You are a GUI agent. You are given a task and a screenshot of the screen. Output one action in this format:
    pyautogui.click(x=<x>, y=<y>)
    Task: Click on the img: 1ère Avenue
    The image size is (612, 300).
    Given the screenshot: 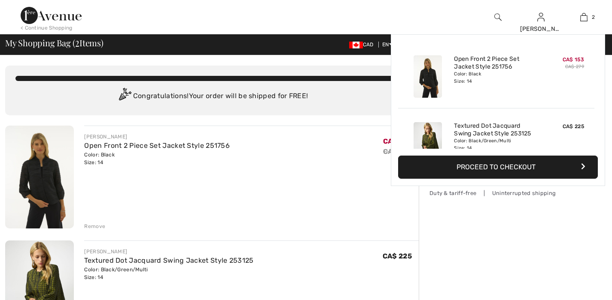 What is the action you would take?
    pyautogui.click(x=51, y=15)
    